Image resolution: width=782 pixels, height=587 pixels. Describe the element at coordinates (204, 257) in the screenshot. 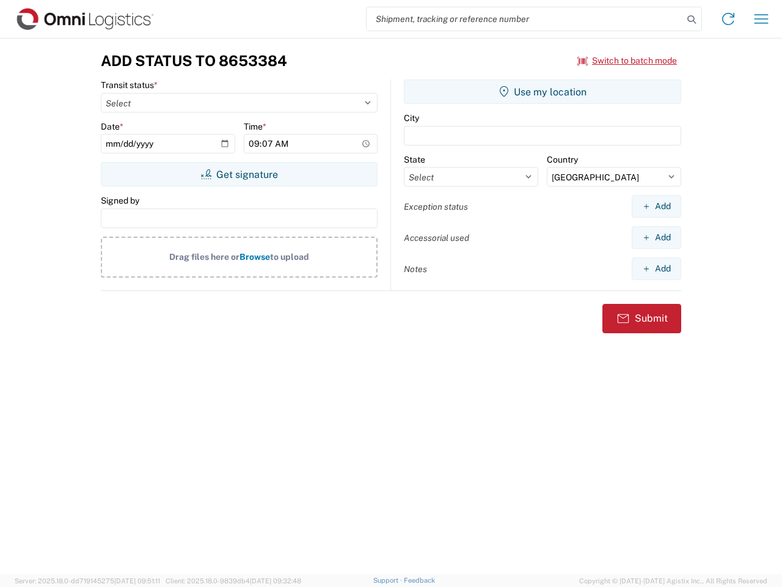

I see `span: Drag files here or` at that location.